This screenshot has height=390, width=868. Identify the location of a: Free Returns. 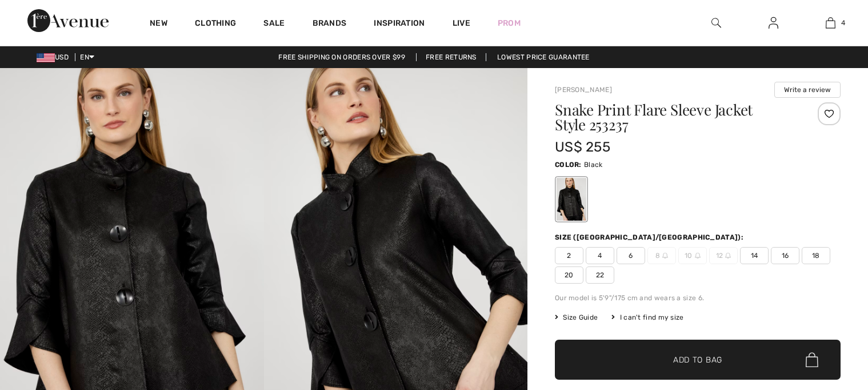
(450, 57).